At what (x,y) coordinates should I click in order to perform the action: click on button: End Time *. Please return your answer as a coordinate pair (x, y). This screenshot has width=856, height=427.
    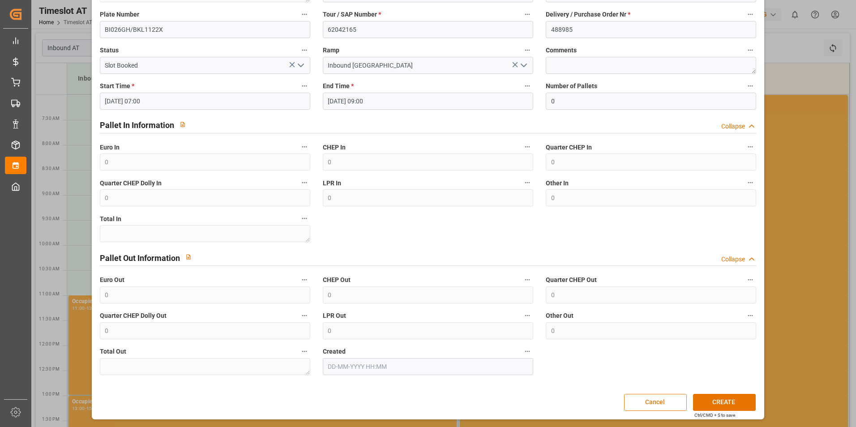
    Looking at the image, I should click on (528, 86).